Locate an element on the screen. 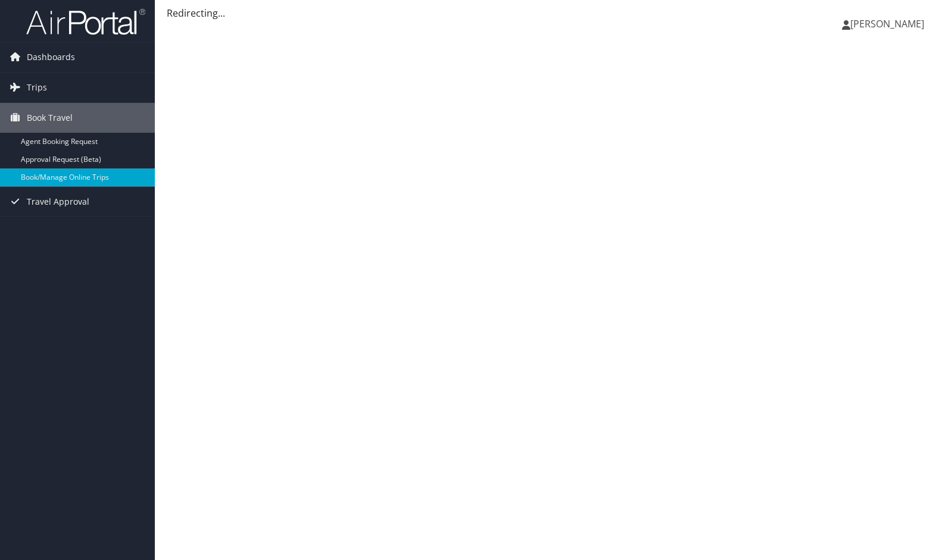 This screenshot has height=560, width=948. img: airportal-logo.png is located at coordinates (86, 21).